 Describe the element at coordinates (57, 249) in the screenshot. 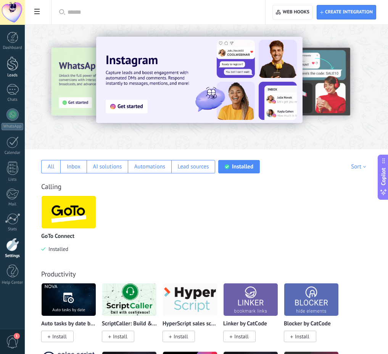

I see `span: Installed` at that location.